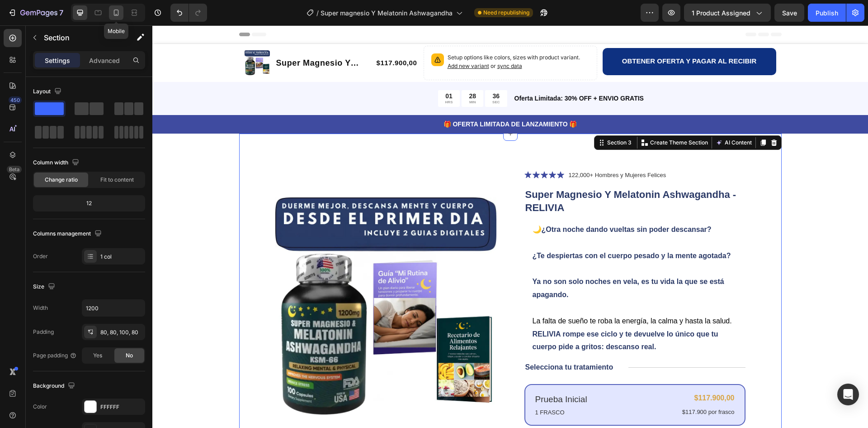 The width and height of the screenshot is (868, 428). I want to click on div: Columns management, so click(68, 234).